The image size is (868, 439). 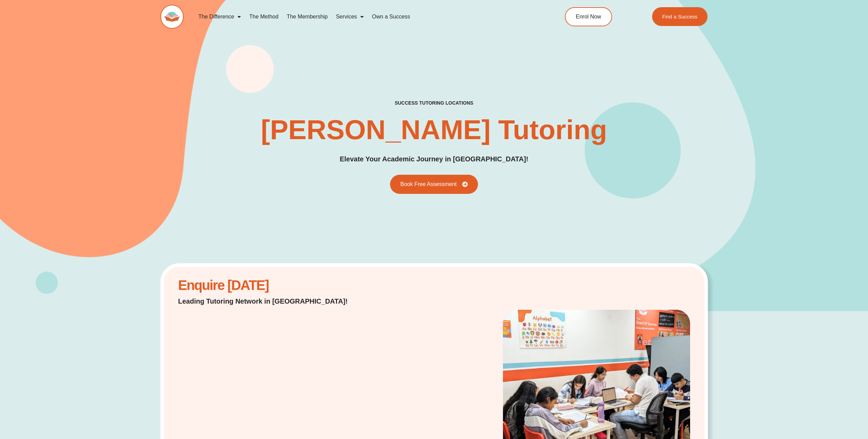 I want to click on a: Book Free Assessment, so click(x=434, y=185).